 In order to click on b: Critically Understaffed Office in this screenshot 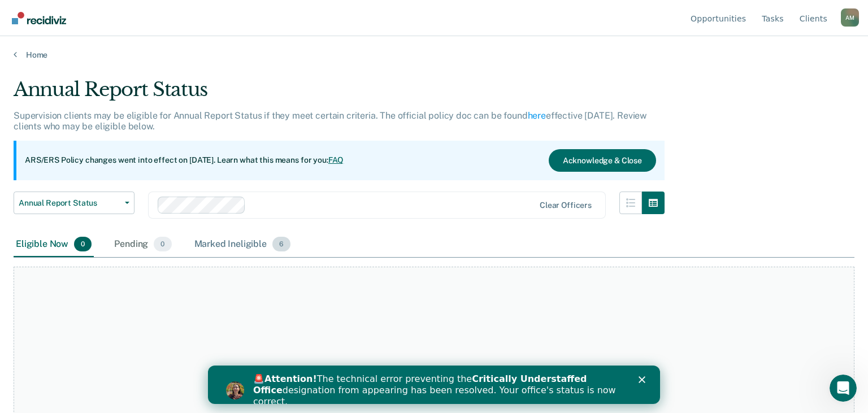, I will do `click(212, 18)`.